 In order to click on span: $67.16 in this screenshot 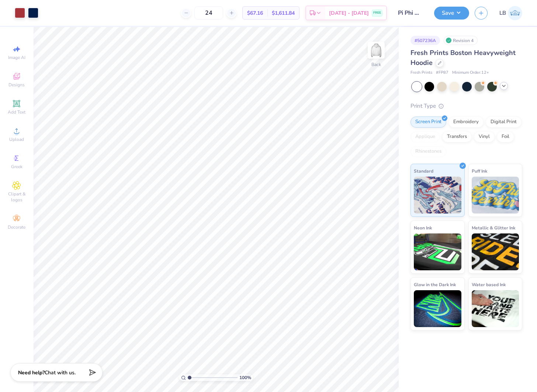, I will do `click(255, 13)`.